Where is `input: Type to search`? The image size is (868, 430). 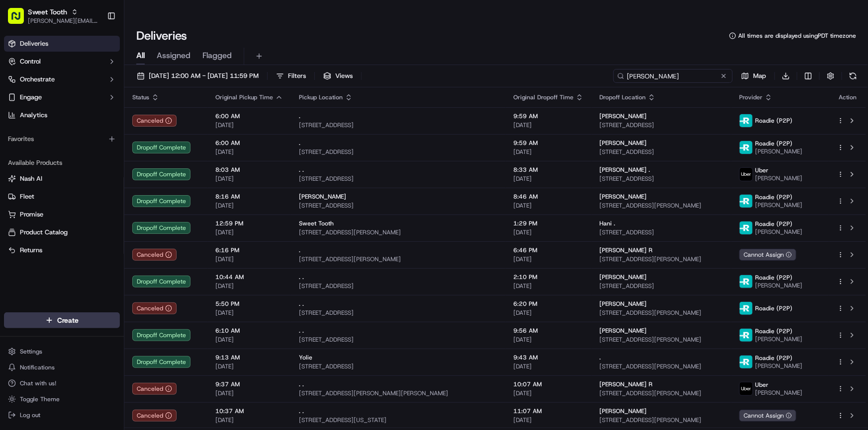 input: Type to search is located at coordinates (673, 76).